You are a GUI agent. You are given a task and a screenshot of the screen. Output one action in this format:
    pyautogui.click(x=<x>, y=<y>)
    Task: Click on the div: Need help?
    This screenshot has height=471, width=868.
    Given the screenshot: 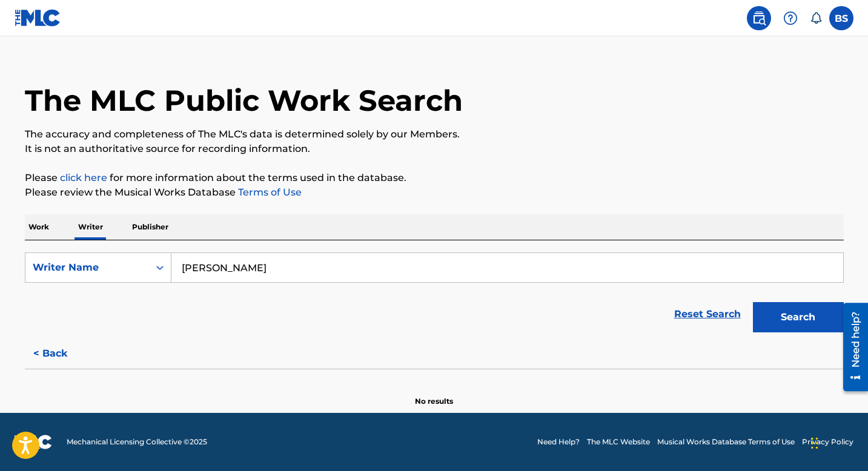 What is the action you would take?
    pyautogui.click(x=21, y=42)
    